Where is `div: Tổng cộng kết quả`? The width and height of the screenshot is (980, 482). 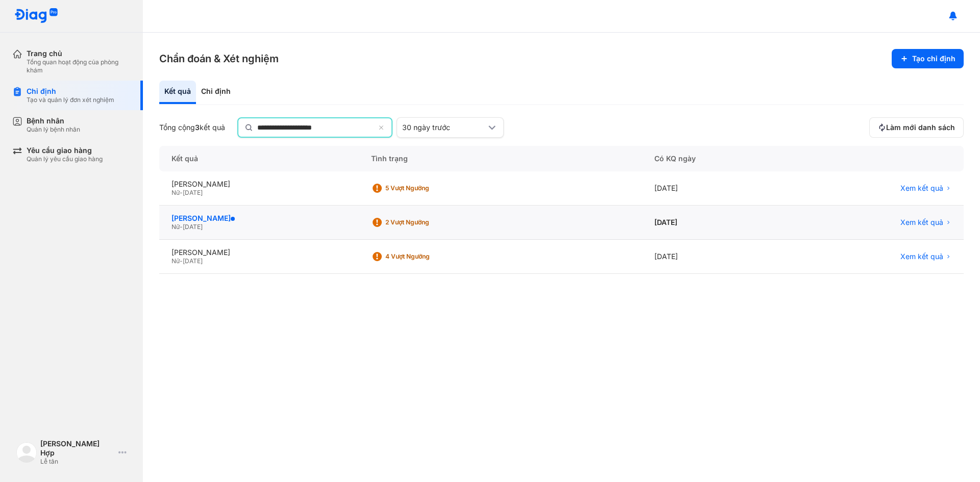 div: Tổng cộng kết quả is located at coordinates (192, 128).